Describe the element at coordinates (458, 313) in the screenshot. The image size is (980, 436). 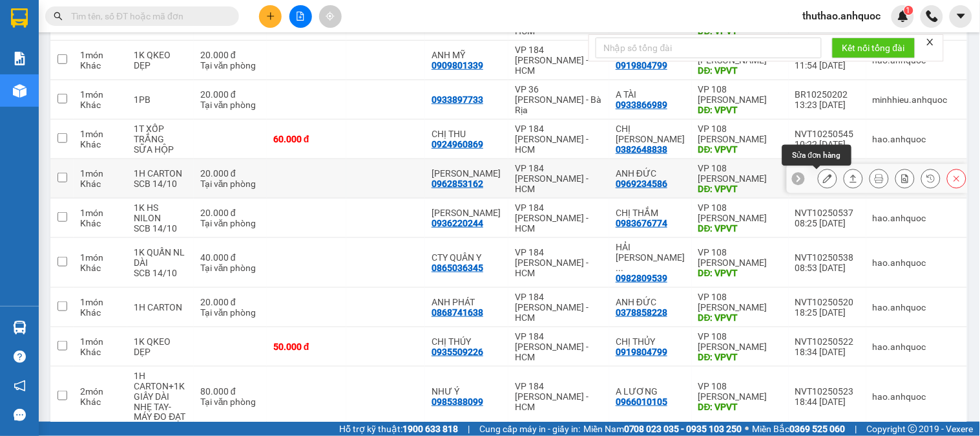
I see `div: 0868741638` at that location.